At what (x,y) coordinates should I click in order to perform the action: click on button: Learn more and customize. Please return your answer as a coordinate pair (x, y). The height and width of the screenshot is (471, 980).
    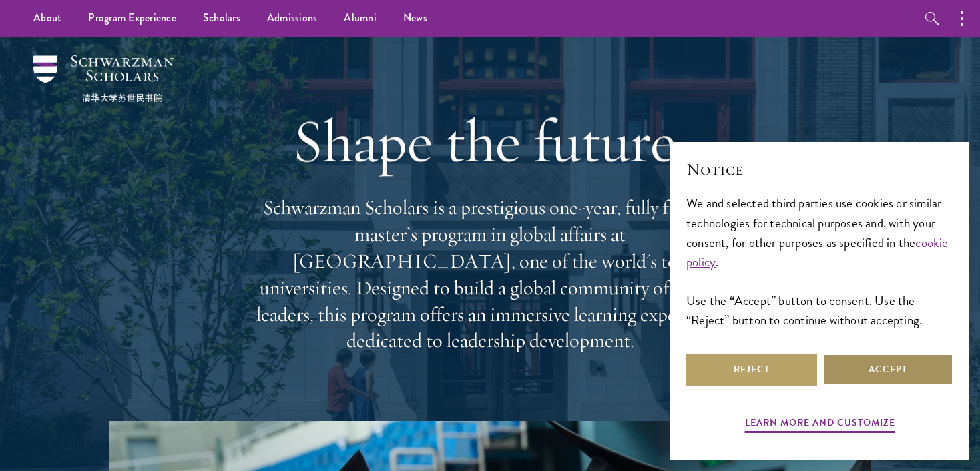
    Looking at the image, I should click on (820, 425).